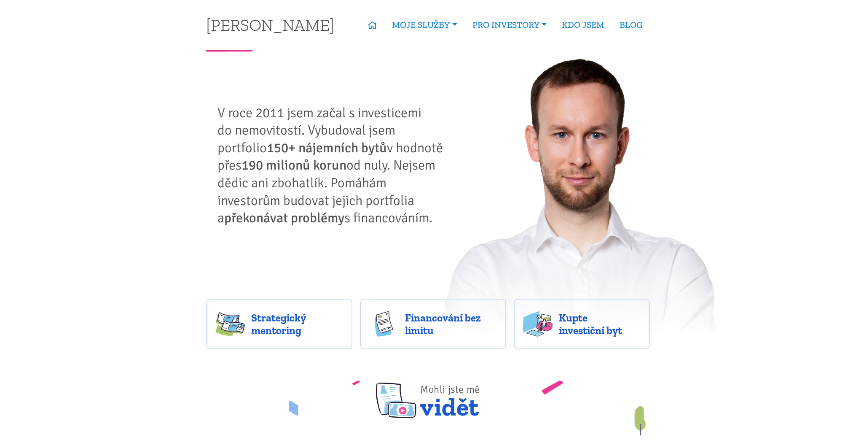 The image size is (856, 440). What do you see at coordinates (538, 324) in the screenshot?
I see `img: flats` at bounding box center [538, 324].